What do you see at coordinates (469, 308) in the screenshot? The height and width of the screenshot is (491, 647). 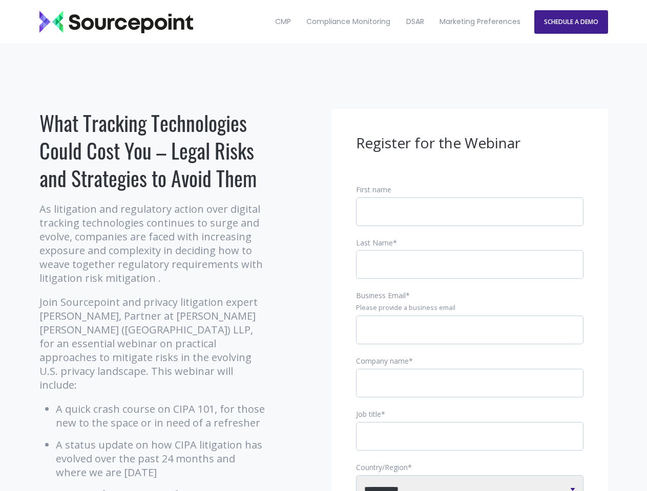 I see `legend: Please provide a business email` at bounding box center [469, 308].